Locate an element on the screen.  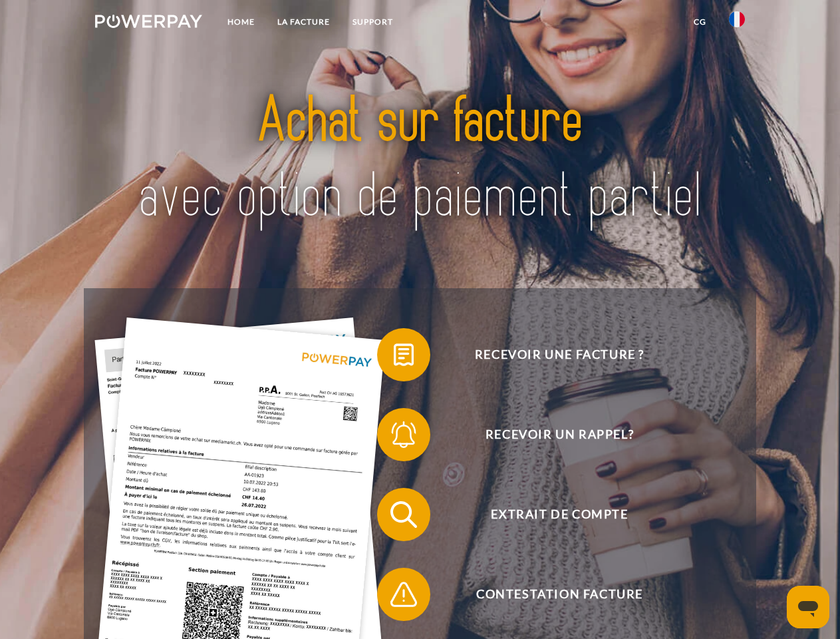
a: Home is located at coordinates (241, 22).